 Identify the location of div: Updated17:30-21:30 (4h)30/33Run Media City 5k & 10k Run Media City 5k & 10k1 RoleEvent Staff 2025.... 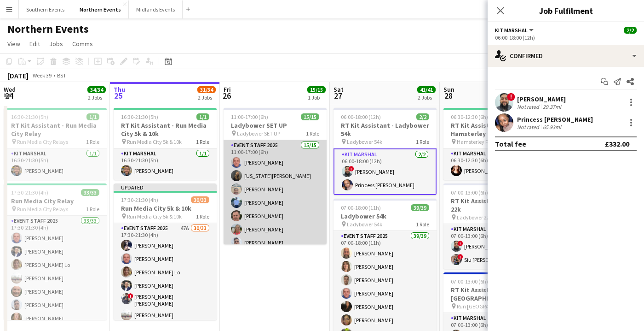
(165, 251).